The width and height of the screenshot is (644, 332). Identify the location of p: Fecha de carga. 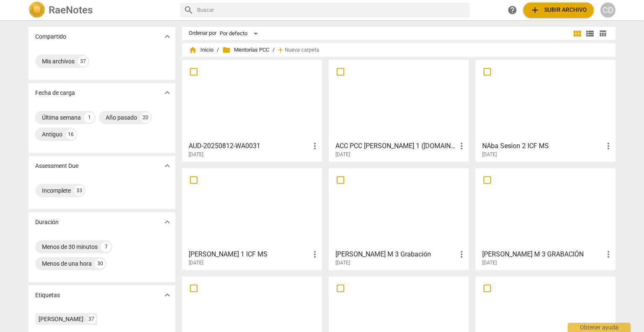
(54, 93).